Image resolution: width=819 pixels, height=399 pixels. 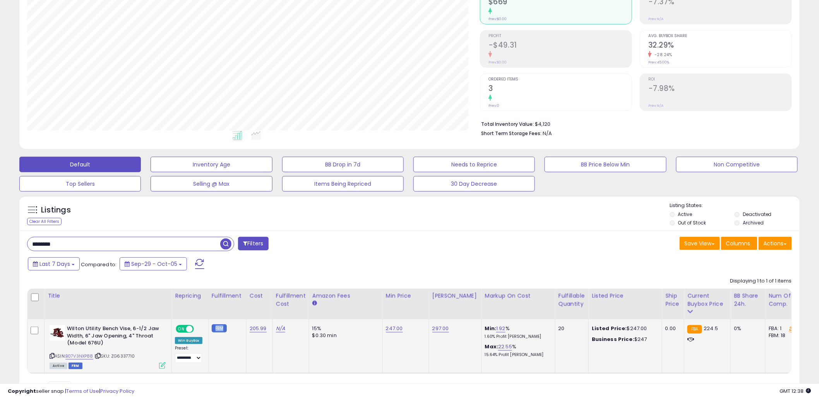 What do you see at coordinates (227, 296) in the screenshot?
I see `div: Fulfillment` at bounding box center [227, 296].